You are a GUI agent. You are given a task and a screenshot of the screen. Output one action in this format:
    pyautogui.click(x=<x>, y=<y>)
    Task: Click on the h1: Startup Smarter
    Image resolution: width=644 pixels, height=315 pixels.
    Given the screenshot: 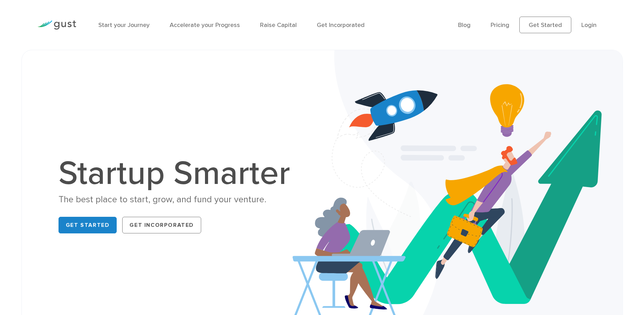 What is the action you would take?
    pyautogui.click(x=178, y=174)
    